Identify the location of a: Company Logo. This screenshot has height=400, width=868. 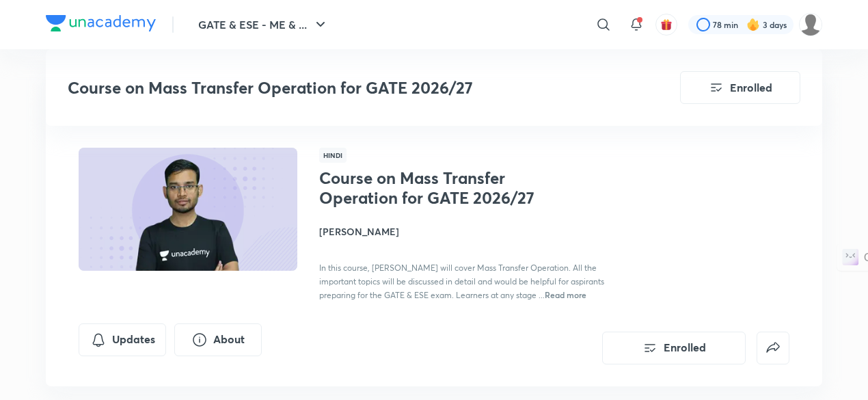
(100, 24).